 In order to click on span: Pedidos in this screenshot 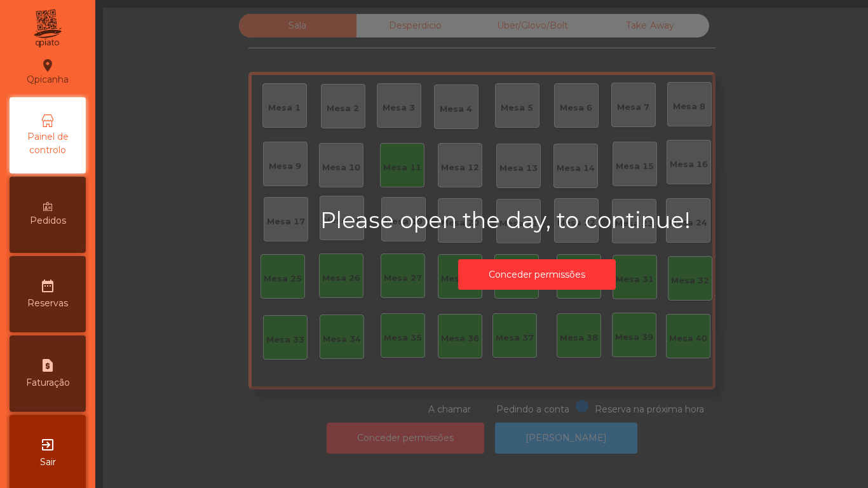, I will do `click(48, 220)`.